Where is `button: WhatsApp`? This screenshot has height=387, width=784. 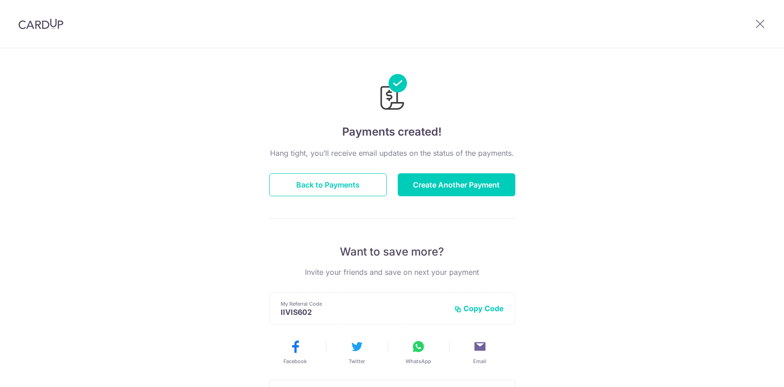
button: WhatsApp is located at coordinates (419, 352).